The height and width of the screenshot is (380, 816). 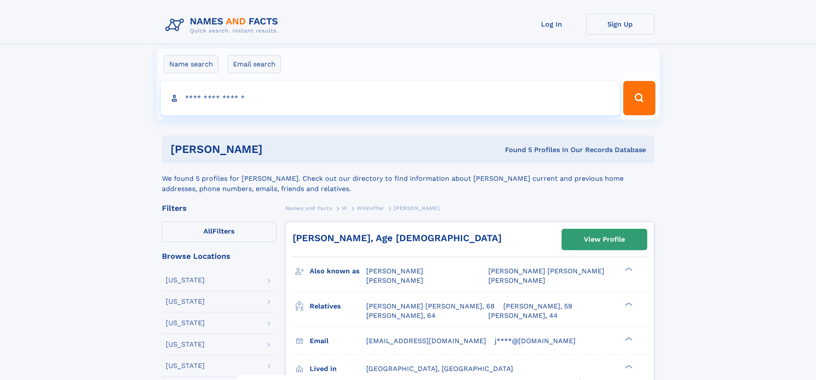 I want to click on a: Winhoffer, so click(x=370, y=208).